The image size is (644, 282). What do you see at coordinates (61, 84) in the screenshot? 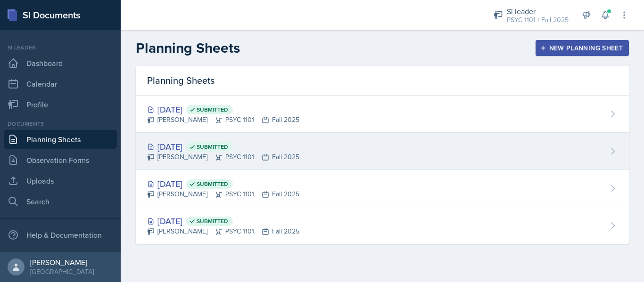
I see `a: Calendar` at bounding box center [61, 84].